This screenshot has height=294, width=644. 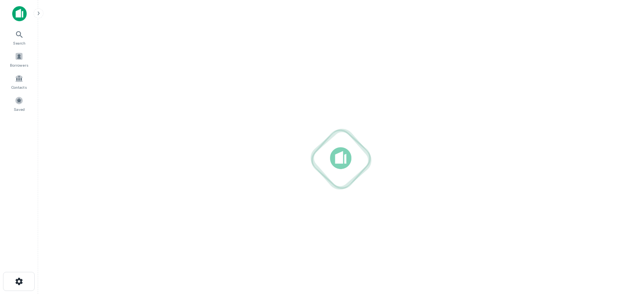 What do you see at coordinates (19, 81) in the screenshot?
I see `a: Contacts` at bounding box center [19, 81].